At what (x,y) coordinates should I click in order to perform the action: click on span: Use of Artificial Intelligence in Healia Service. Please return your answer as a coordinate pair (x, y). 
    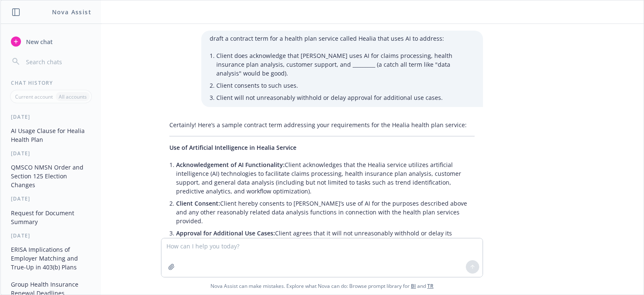
    Looking at the image, I should click on (233, 148).